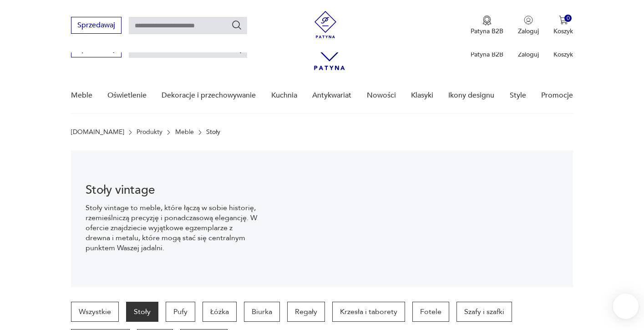  I want to click on h1: Stoły vintage, so click(171, 190).